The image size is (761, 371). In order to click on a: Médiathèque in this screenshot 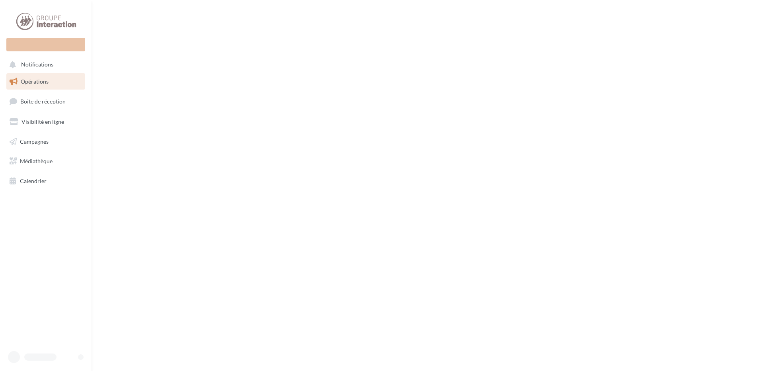, I will do `click(46, 161)`.